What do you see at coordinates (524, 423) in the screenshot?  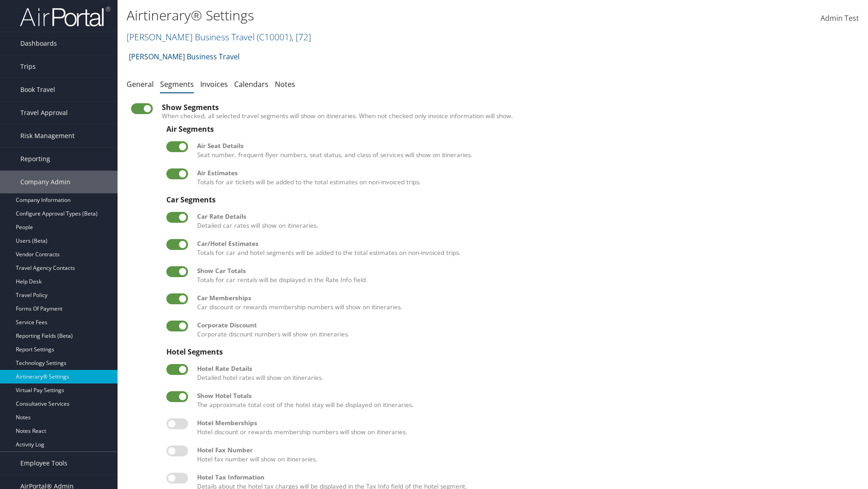 I see `div: Hotel Memberships` at bounding box center [524, 423].